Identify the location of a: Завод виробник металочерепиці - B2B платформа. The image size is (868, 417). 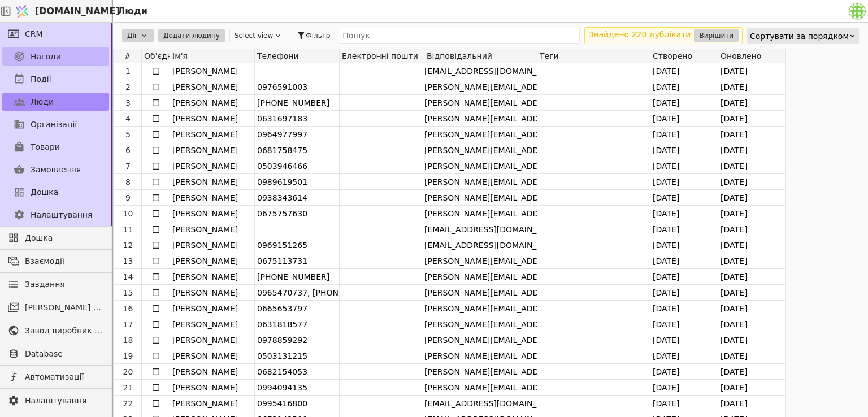
(55, 330).